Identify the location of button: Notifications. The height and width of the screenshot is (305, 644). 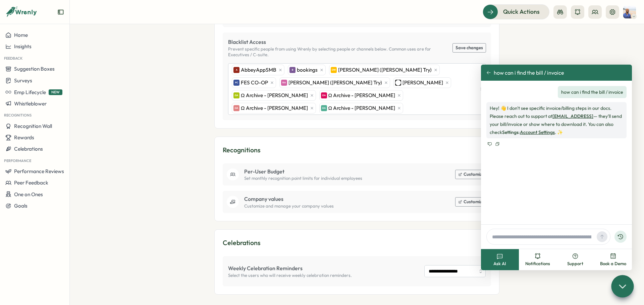
(538, 260).